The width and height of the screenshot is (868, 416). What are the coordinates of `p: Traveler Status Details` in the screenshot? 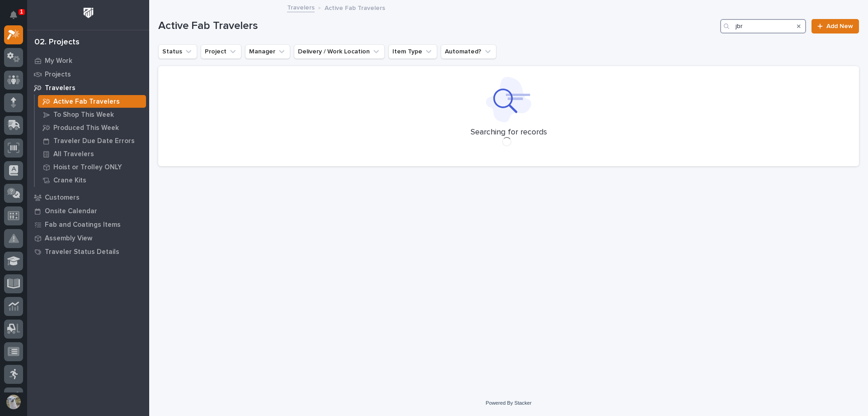 It's located at (82, 252).